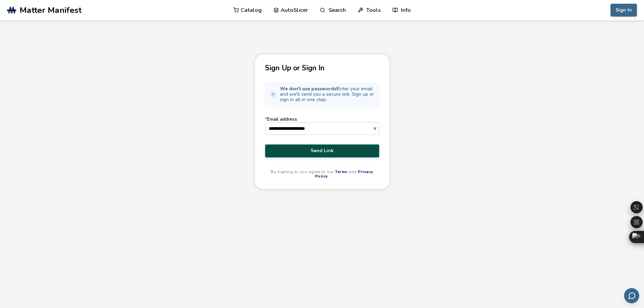 This screenshot has height=308, width=644. Describe the element at coordinates (344, 174) in the screenshot. I see `a: Privacy Policy` at that location.